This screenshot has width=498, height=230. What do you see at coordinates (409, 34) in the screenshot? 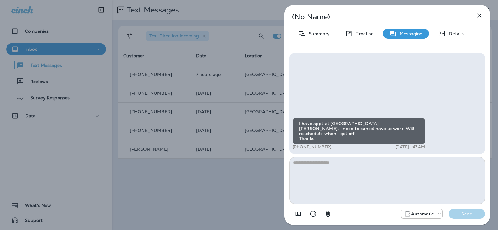
I see `p: Messaging` at bounding box center [409, 34].